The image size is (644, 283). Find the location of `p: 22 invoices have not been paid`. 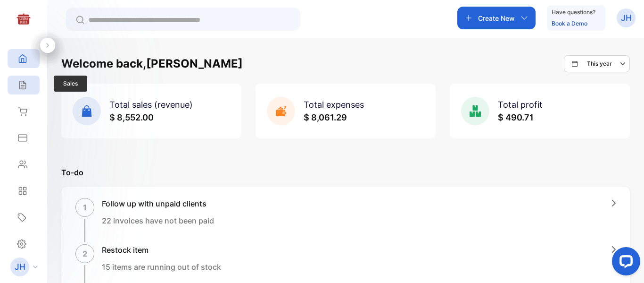

p: 22 invoices have not been paid is located at coordinates (158, 221).